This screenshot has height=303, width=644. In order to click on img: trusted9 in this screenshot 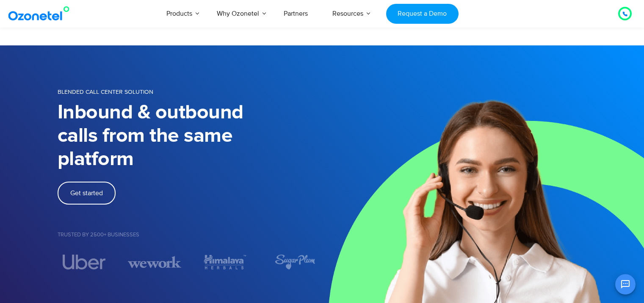, I will do `click(225, 262)`.